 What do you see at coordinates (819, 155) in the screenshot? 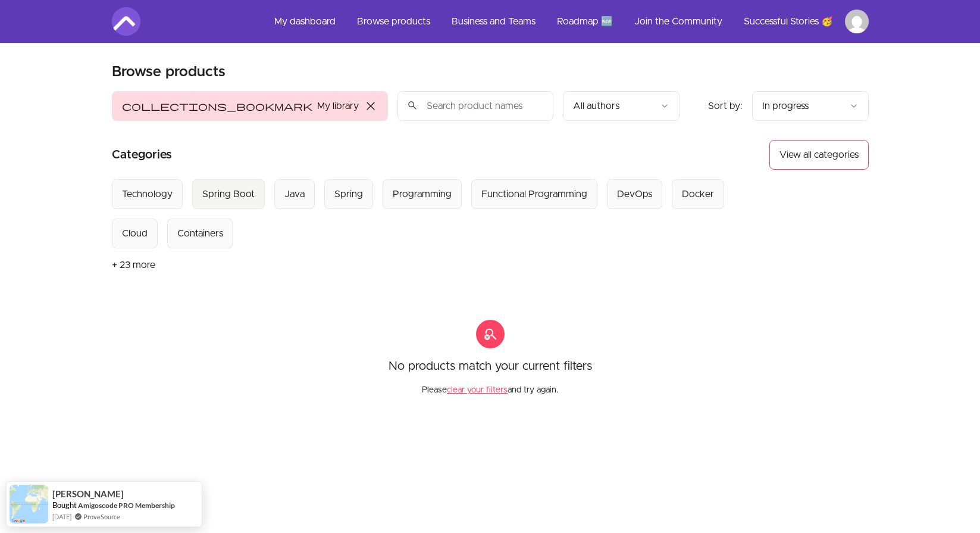
I see `button: View all categories` at bounding box center [819, 155].